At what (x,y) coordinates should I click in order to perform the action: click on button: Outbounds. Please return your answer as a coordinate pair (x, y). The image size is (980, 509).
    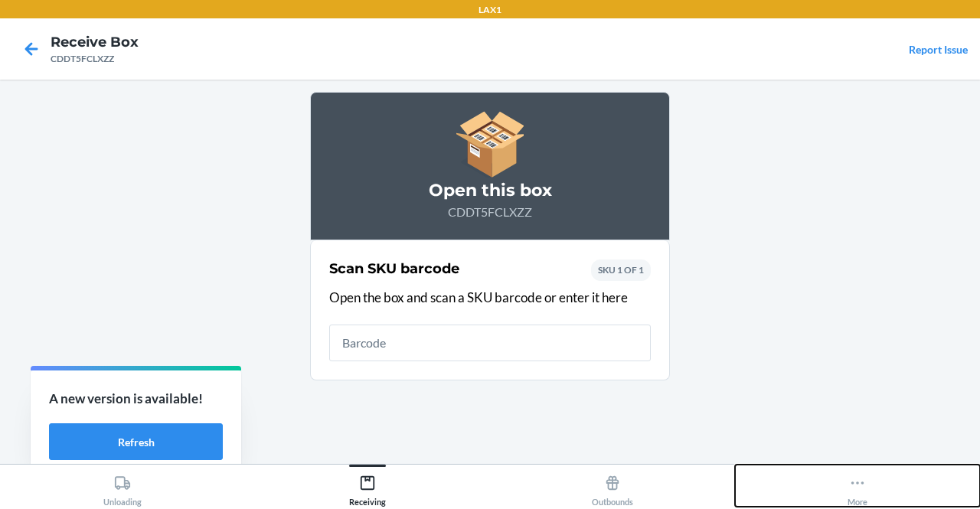
    Looking at the image, I should click on (613, 485).